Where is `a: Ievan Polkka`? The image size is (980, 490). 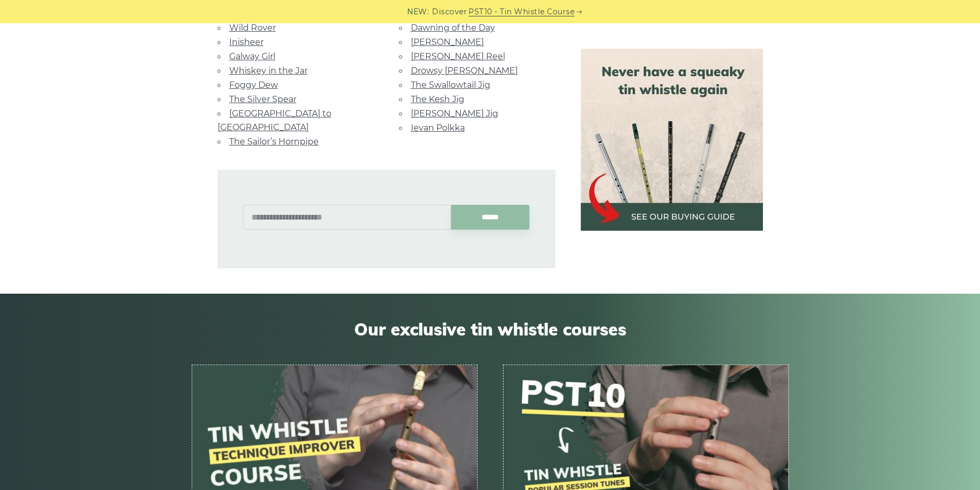
a: Ievan Polkka is located at coordinates (437, 128).